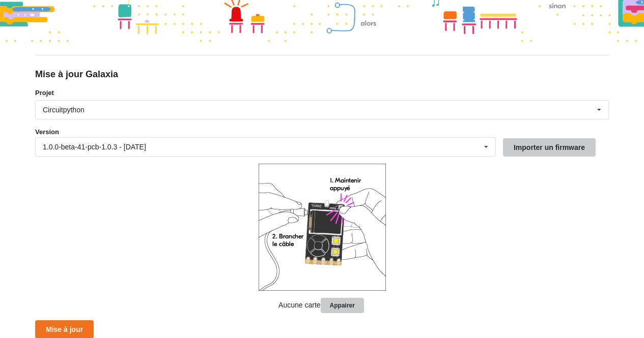 The width and height of the screenshot is (644, 338). Describe the element at coordinates (63, 110) in the screenshot. I see `div: Circuitpython` at that location.